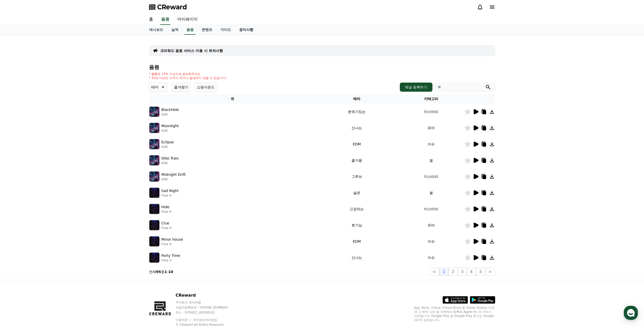  I want to click on button: 4, so click(471, 272).